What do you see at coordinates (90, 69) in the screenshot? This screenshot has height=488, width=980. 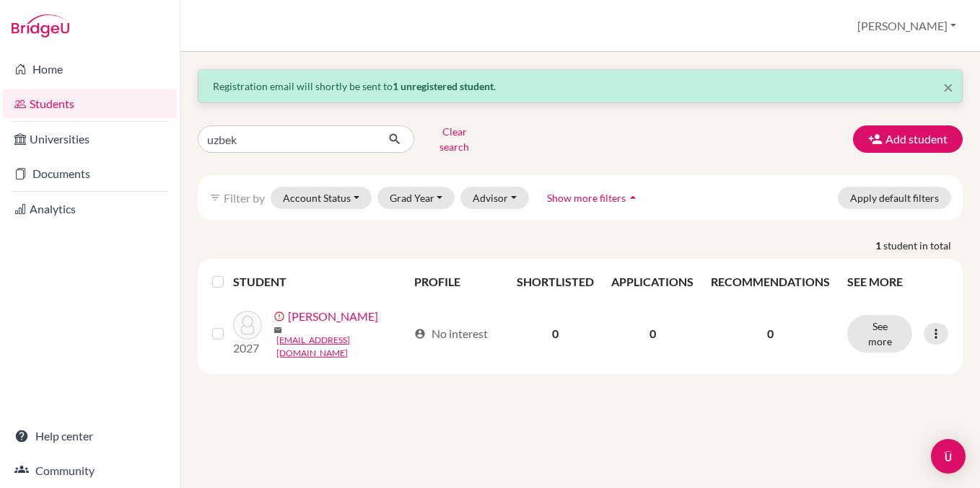 I see `a: Home` at bounding box center [90, 69].